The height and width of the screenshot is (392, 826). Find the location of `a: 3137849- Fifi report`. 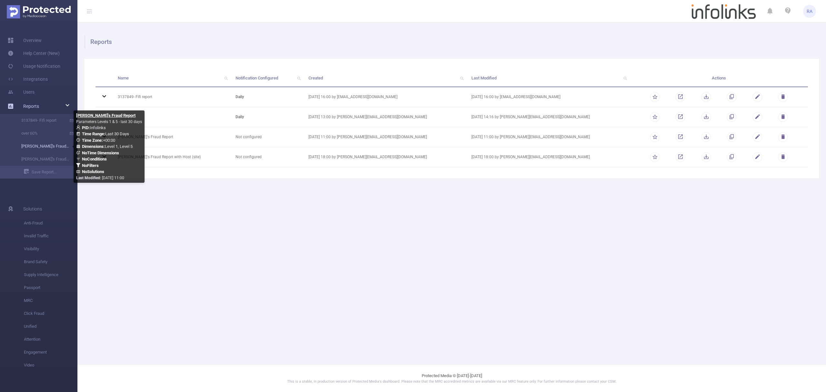

a: 3137849- Fifi report is located at coordinates (41, 120).